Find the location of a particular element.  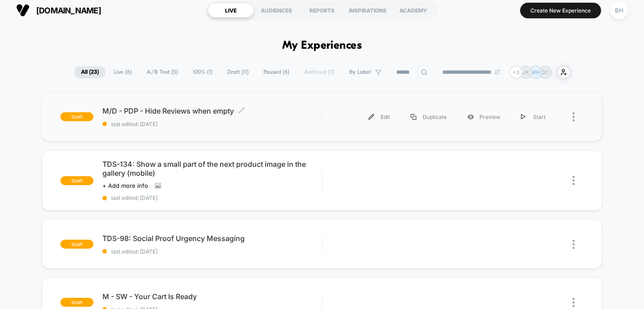

div: AUDIENCES is located at coordinates (276, 10).